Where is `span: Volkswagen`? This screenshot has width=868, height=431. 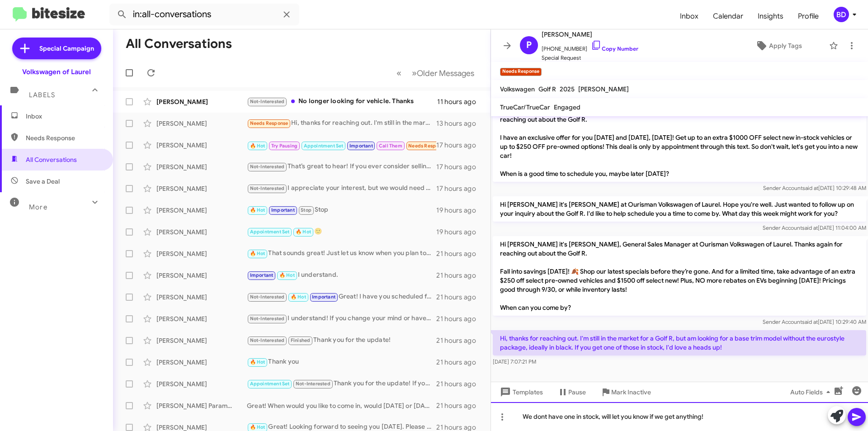 span: Volkswagen is located at coordinates (517, 89).